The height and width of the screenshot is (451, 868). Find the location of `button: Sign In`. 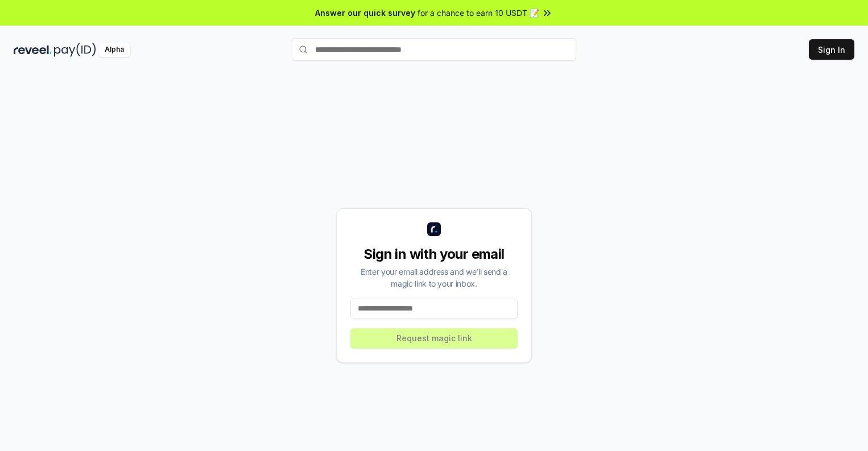

button: Sign In is located at coordinates (832, 49).